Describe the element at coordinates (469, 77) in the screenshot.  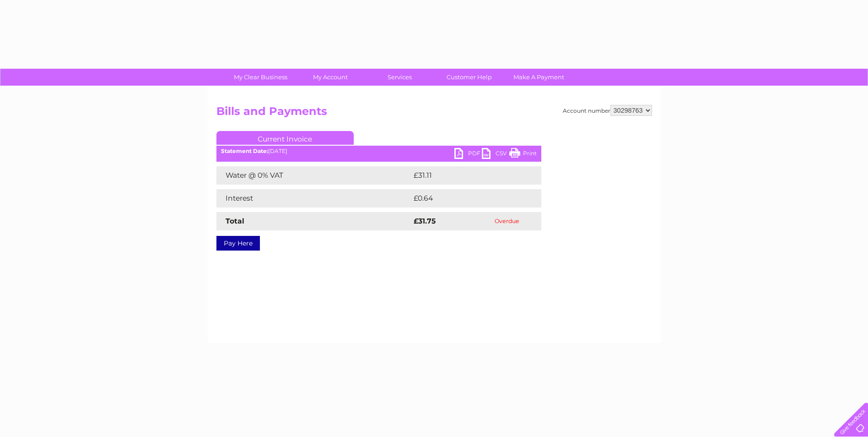
I see `a: Customer Help` at that location.